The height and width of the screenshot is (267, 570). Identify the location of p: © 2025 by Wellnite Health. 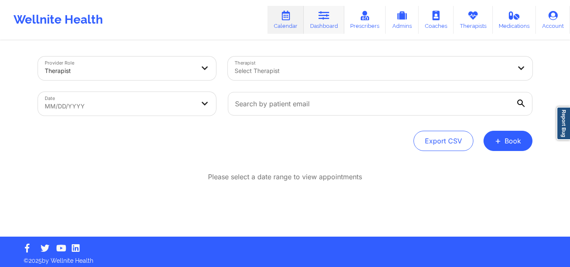
(285, 258).